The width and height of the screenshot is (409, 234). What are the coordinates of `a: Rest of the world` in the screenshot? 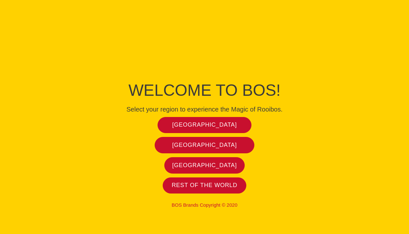 It's located at (204, 185).